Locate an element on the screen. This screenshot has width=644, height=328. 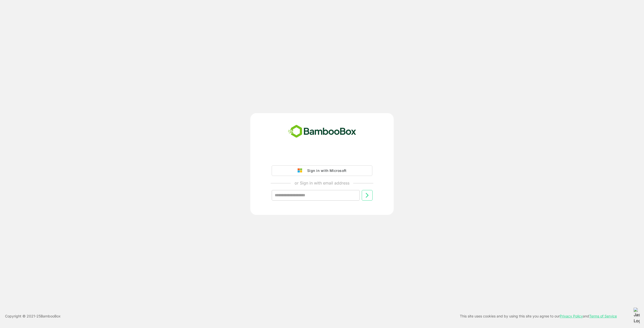
p: This site uses cookies and by using this site you agree to our and is located at coordinates (538, 316).